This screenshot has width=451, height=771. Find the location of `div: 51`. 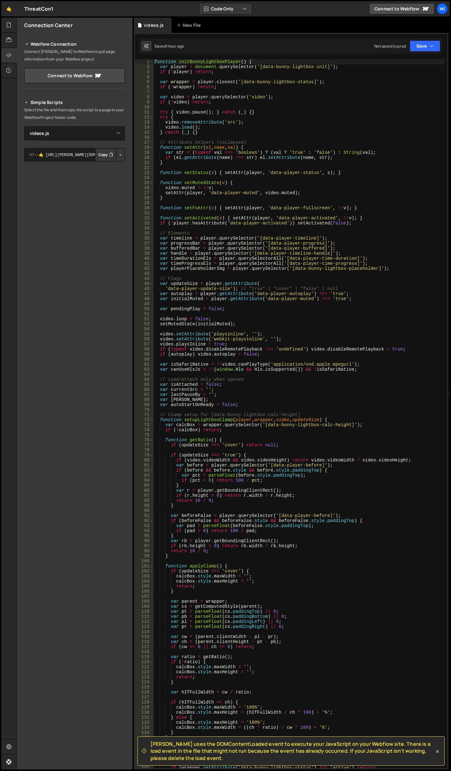

div: 51 is located at coordinates (144, 314).